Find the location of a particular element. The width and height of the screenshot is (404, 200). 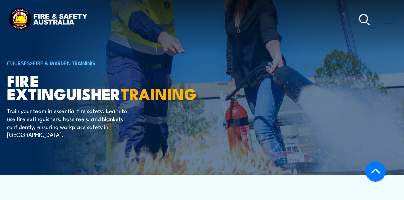

a: COURSES is located at coordinates (18, 63).